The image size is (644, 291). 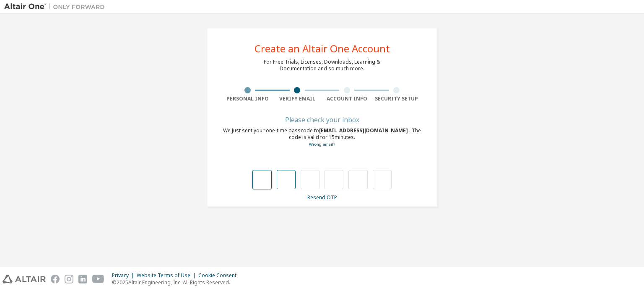 I want to click on div: Personal Info, so click(x=247, y=99).